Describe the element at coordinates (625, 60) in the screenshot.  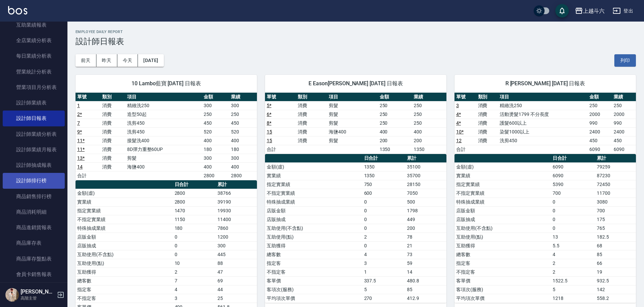
I see `button: 列印` at that location.